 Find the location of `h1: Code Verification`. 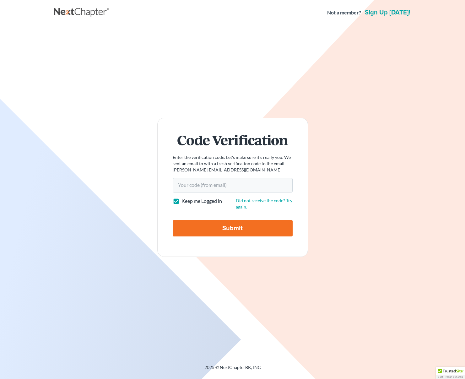

h1: Code Verification is located at coordinates (232, 140).